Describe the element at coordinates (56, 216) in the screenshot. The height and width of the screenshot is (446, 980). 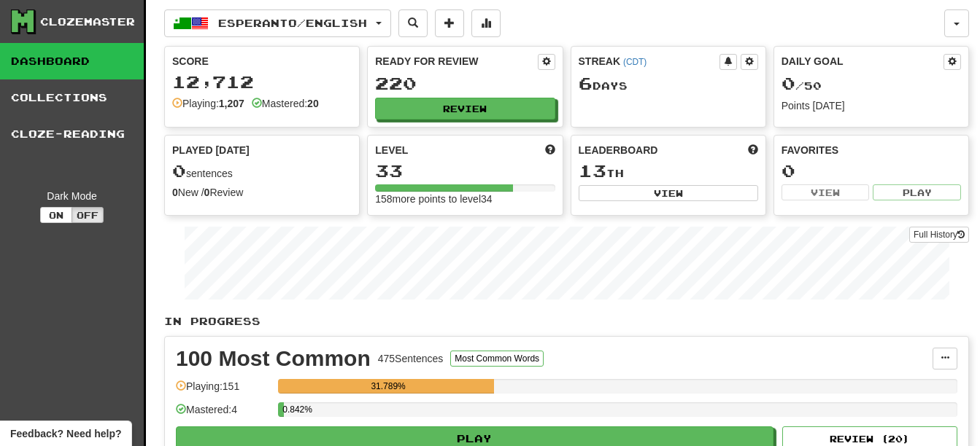
I see `button: On` at that location.